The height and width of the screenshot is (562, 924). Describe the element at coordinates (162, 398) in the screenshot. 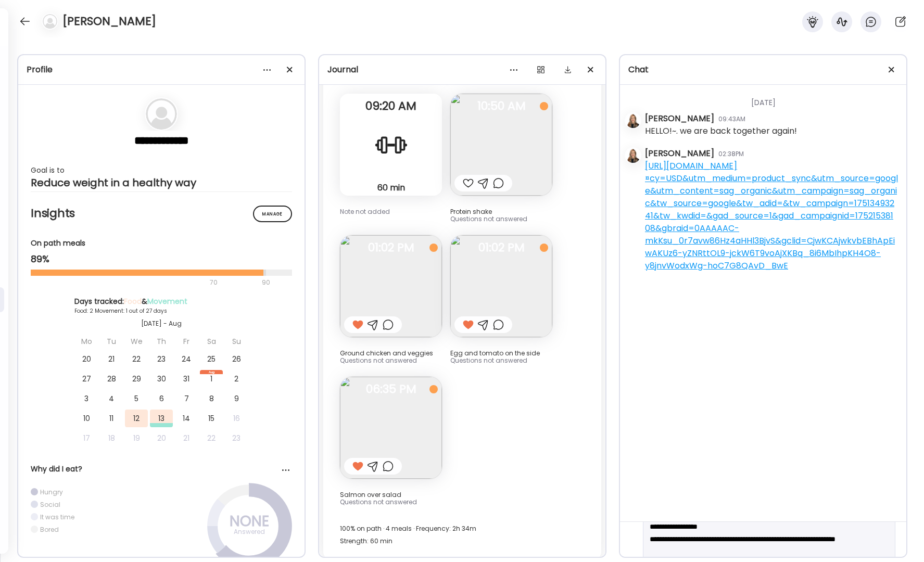

I see `div: 6` at that location.